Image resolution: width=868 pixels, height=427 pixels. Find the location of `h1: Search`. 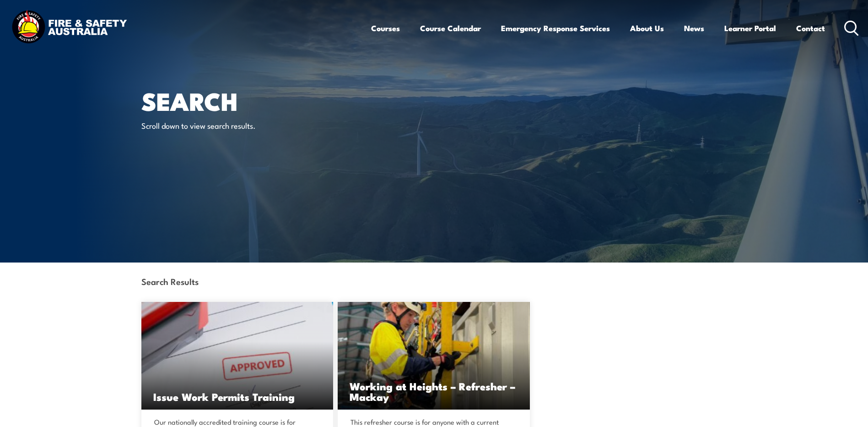

h1: Search is located at coordinates (254, 100).